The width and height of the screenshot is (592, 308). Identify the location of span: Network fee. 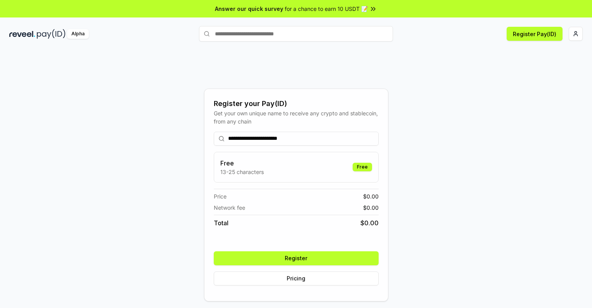
(229, 207).